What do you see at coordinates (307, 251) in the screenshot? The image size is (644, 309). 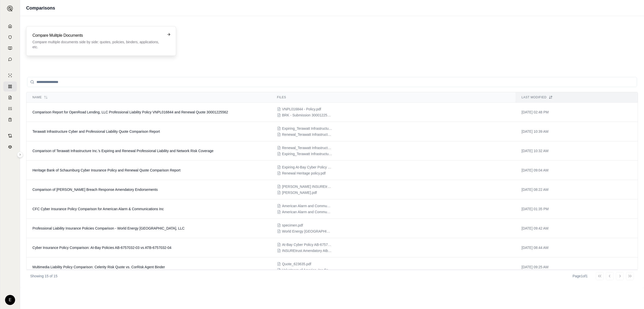 I see `span: INSUREtrust Amendatory Atbay.pdf` at bounding box center [307, 251].